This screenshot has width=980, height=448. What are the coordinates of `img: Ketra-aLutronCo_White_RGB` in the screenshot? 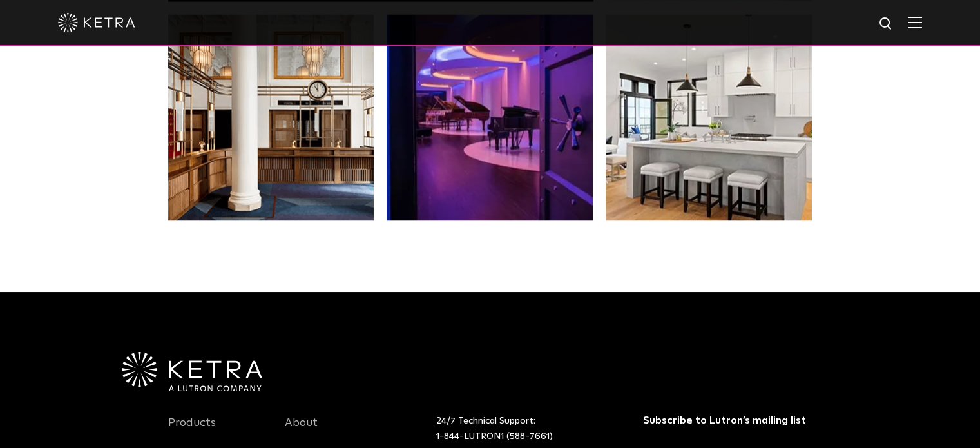 It's located at (192, 372).